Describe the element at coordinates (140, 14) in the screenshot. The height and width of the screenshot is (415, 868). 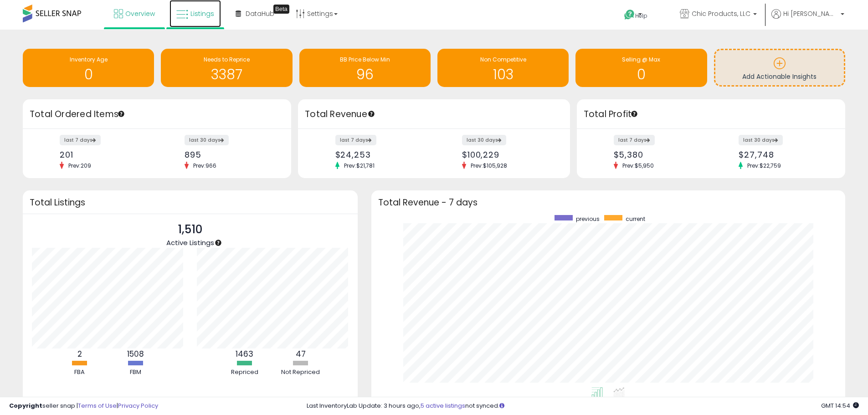
I see `span: Overview` at that location.